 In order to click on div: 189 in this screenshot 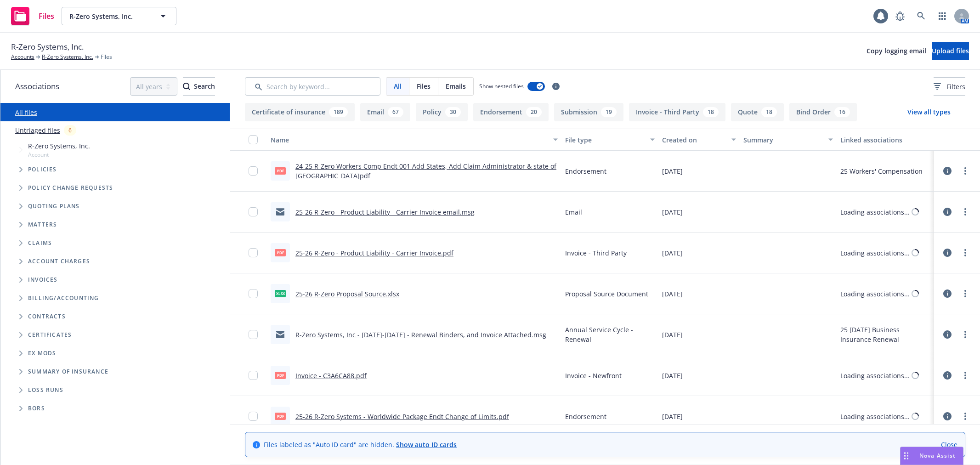, I will do `click(338, 112)`.